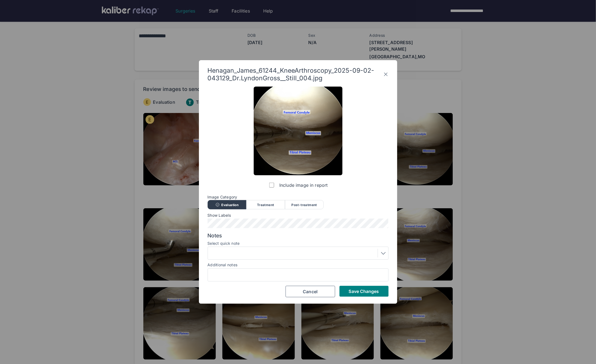  What do you see at coordinates (223, 265) in the screenshot?
I see `label: Additional notes` at bounding box center [223, 265].